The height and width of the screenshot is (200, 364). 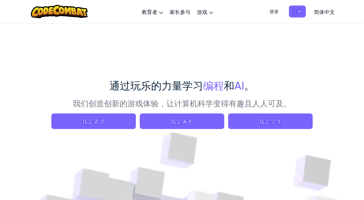 What do you see at coordinates (213, 85) in the screenshot?
I see `span: 编程` at bounding box center [213, 85].